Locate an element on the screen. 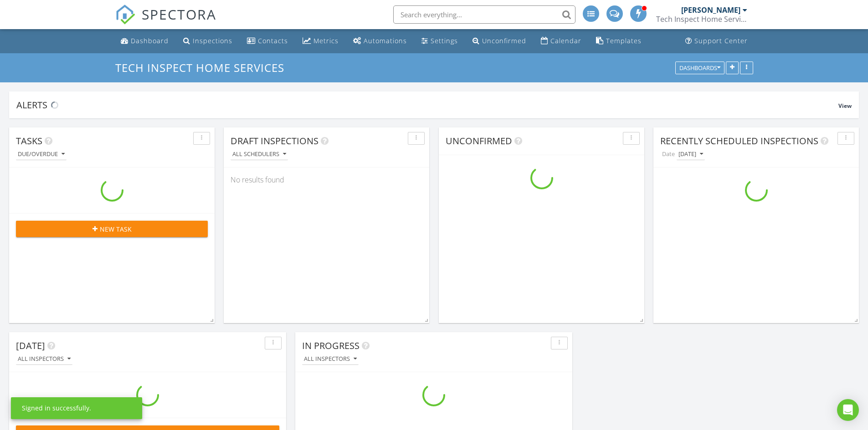 The height and width of the screenshot is (430, 868). a: Support Center is located at coordinates (716, 41).